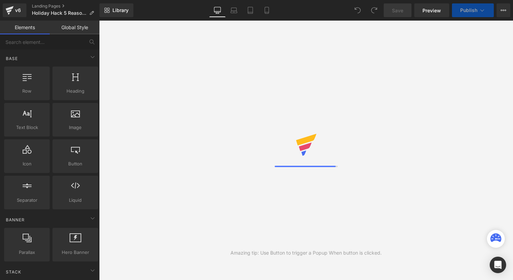 This screenshot has width=513, height=280. Describe the element at coordinates (397, 10) in the screenshot. I see `span: Save` at that location.